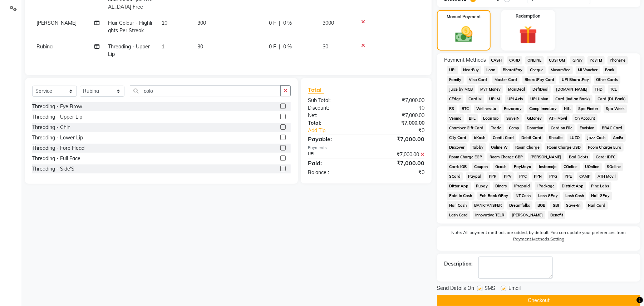 This screenshot has width=644, height=306. Describe the element at coordinates (546, 186) in the screenshot. I see `span: iPackage` at that location.